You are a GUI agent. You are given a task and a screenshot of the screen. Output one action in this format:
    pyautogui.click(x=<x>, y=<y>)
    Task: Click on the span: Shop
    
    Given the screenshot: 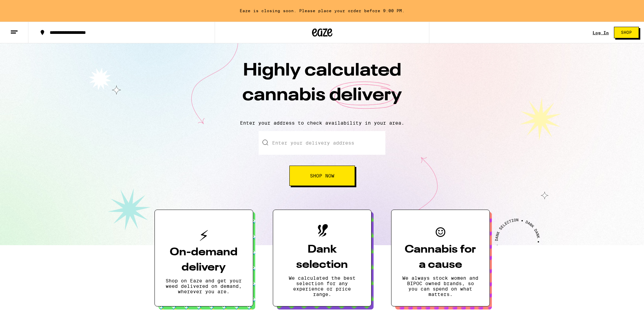 What is the action you would take?
    pyautogui.click(x=627, y=32)
    